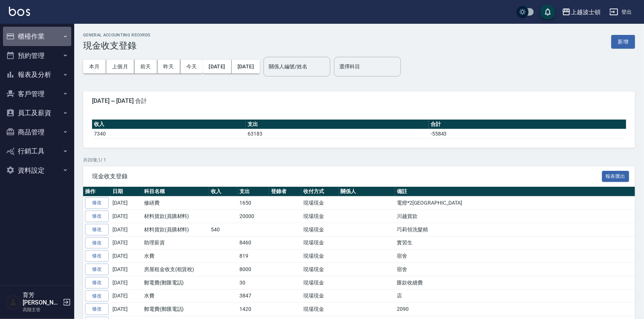 The image size is (644, 319). What do you see at coordinates (95, 67) in the screenshot?
I see `button: 本月` at bounding box center [95, 67].